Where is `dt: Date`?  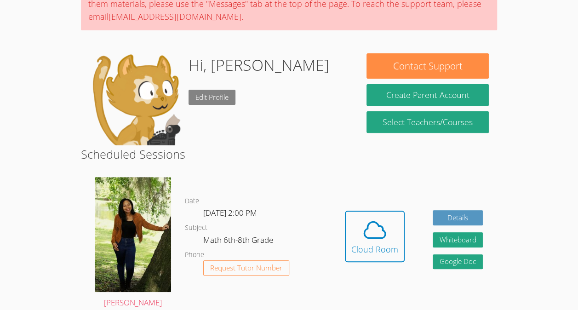
dt: Date is located at coordinates (192, 201).